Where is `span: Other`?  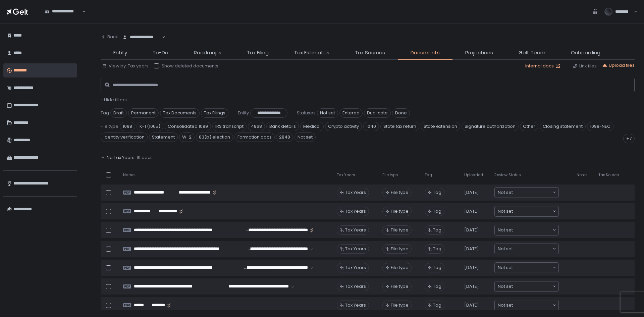 span: Other is located at coordinates (529, 127).